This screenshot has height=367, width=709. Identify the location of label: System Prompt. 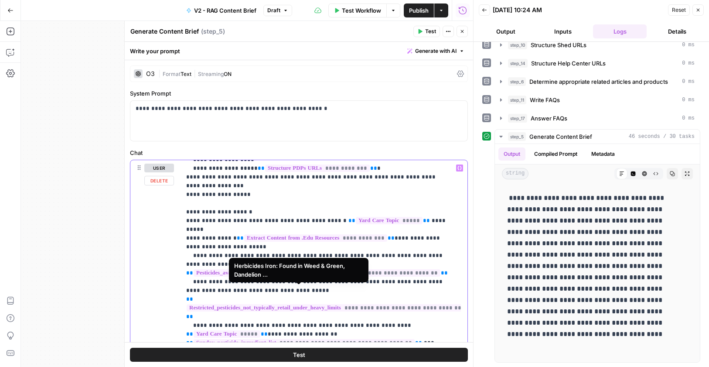
(299, 93).